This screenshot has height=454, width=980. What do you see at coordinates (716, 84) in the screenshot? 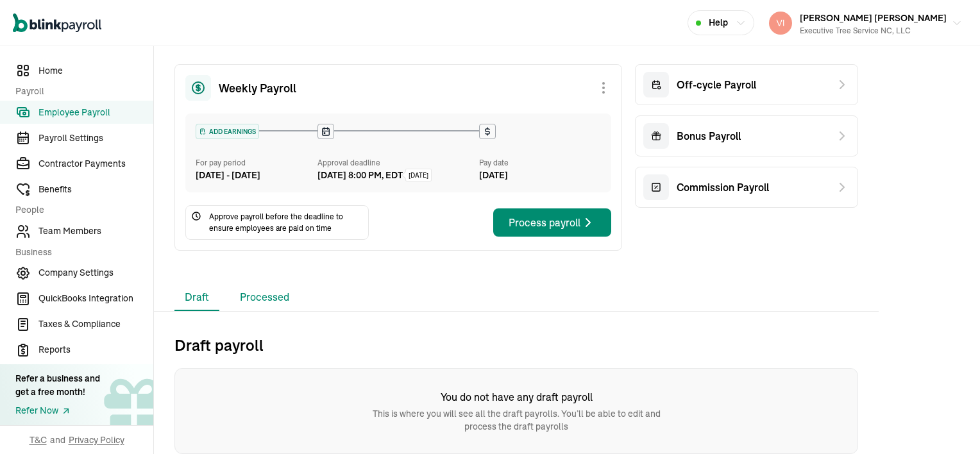
I see `span: Off-cycle Payroll` at bounding box center [716, 84].